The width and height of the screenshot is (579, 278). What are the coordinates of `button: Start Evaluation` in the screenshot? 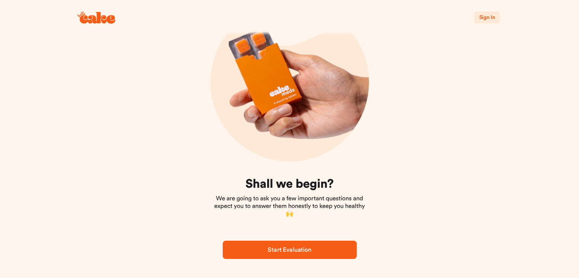 It's located at (290, 250).